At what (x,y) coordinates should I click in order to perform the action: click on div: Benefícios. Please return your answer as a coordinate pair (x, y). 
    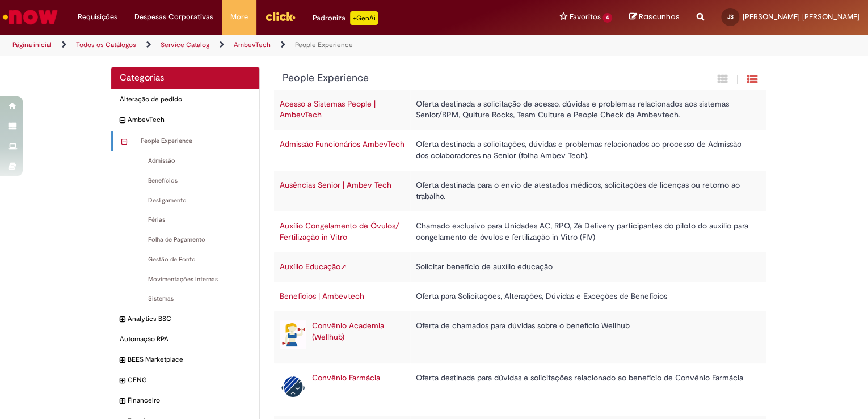
    Looking at the image, I should click on (185, 181).